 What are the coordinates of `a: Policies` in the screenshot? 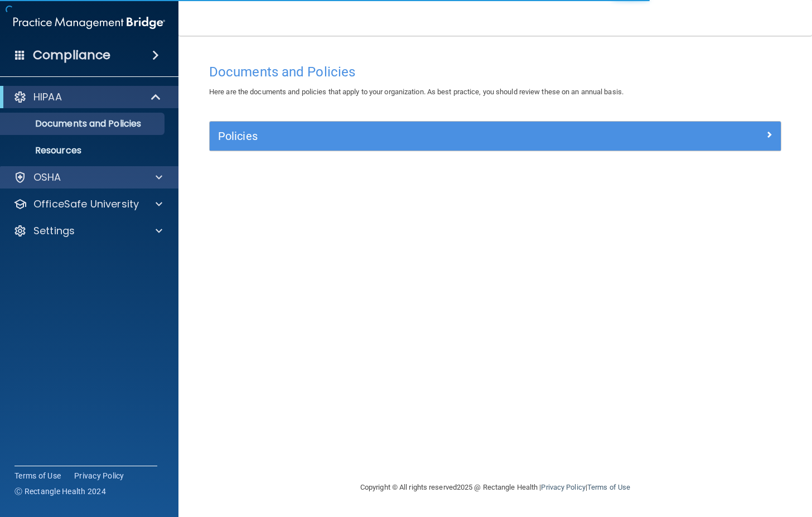 It's located at (495, 136).